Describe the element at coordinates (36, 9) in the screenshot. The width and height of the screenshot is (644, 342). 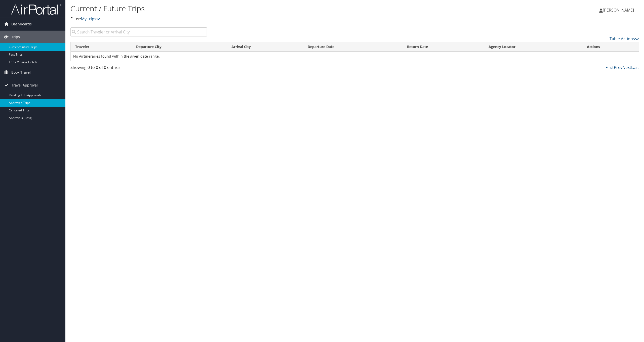
I see `img: airportal-logo.png` at that location.